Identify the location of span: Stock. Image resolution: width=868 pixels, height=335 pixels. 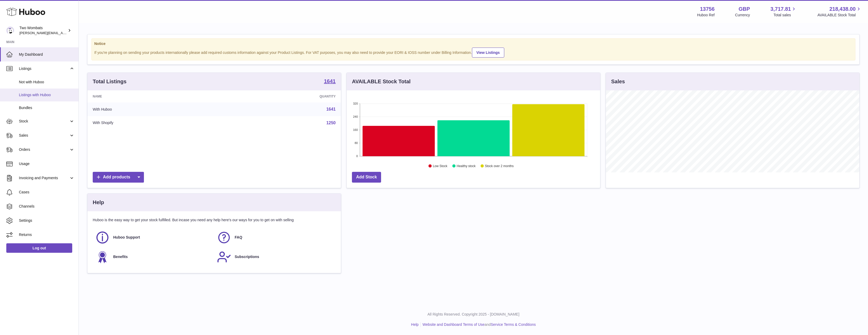
(44, 121).